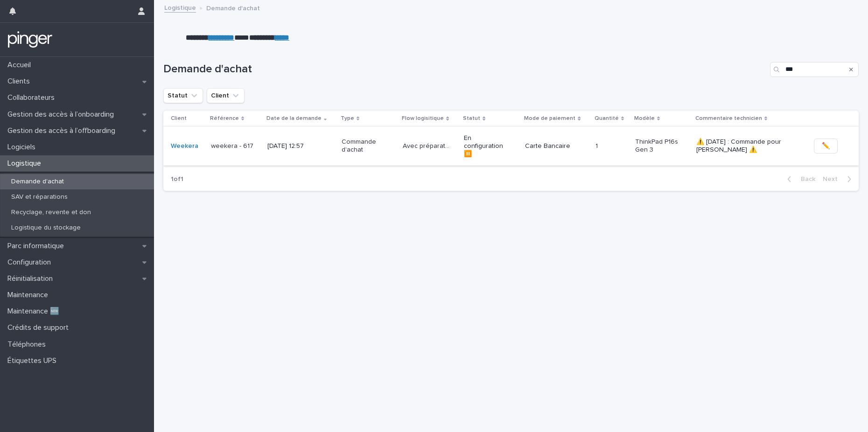 The width and height of the screenshot is (868, 432). What do you see at coordinates (644, 118) in the screenshot?
I see `p: Modèle` at bounding box center [644, 118].